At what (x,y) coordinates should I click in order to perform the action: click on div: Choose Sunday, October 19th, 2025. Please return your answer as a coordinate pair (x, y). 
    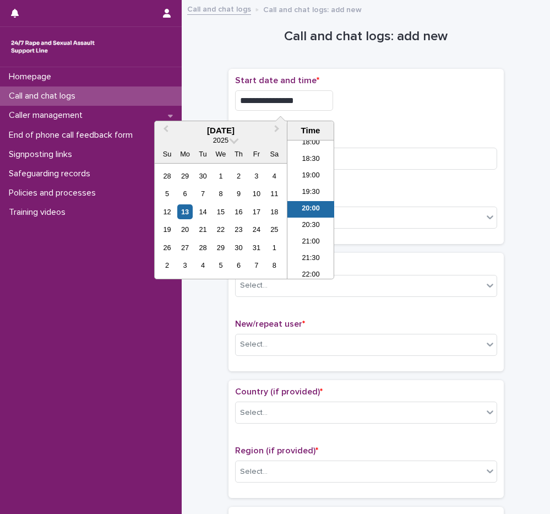
    Looking at the image, I should click on (167, 229).